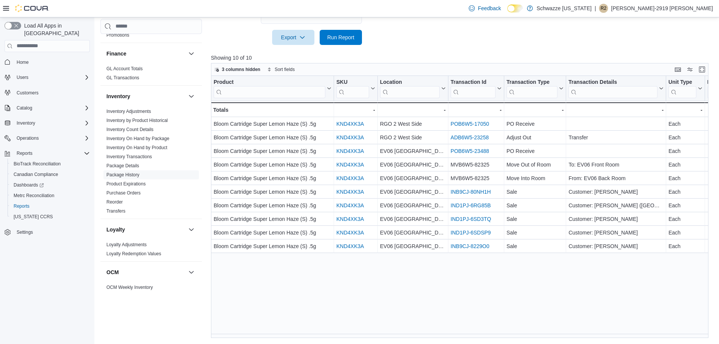 The image size is (719, 344). I want to click on span: Washington CCRS, so click(50, 217).